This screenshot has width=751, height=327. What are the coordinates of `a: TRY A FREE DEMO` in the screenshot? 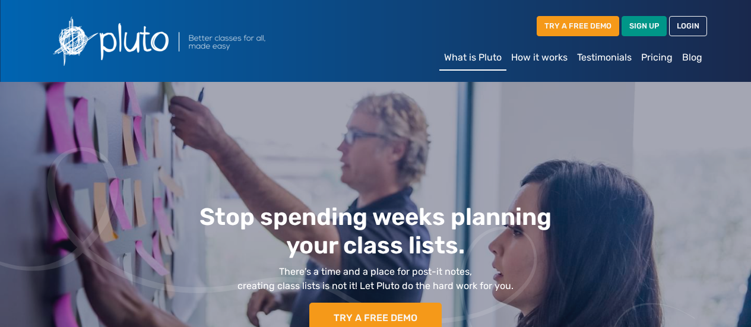 It's located at (578, 26).